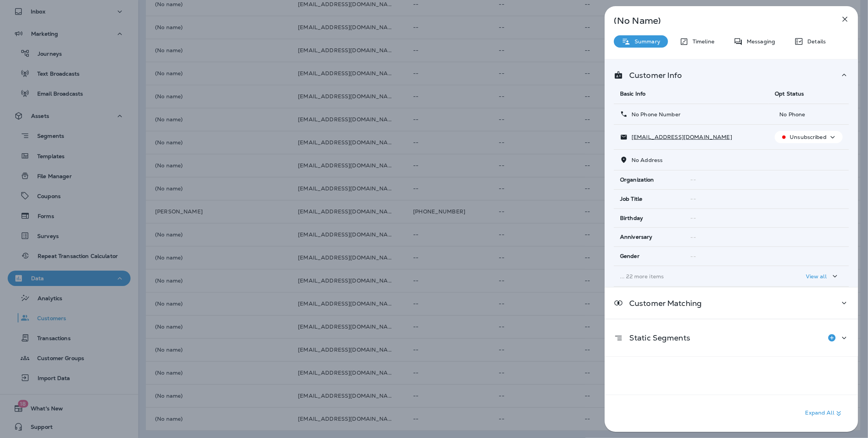 This screenshot has height=438, width=868. What do you see at coordinates (633, 94) in the screenshot?
I see `span: Basic Info` at bounding box center [633, 94].